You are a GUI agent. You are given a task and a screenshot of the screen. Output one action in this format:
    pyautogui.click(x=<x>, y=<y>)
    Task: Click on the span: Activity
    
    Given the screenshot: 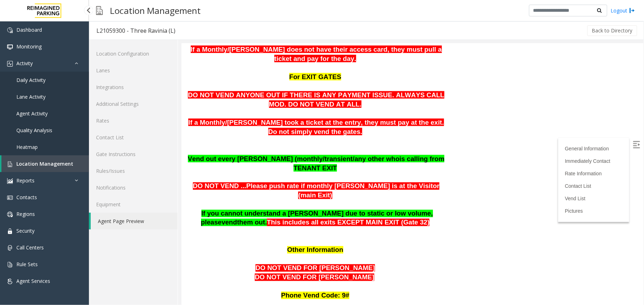 What is the action you would take?
    pyautogui.click(x=24, y=63)
    